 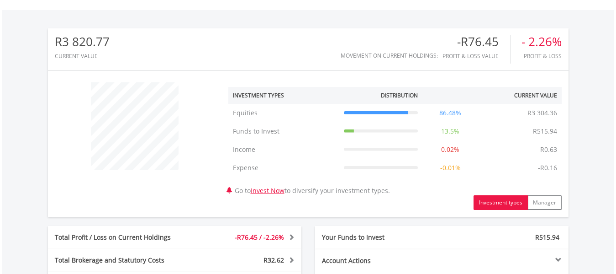 I want to click on td: Funds to Invest, so click(x=284, y=131).